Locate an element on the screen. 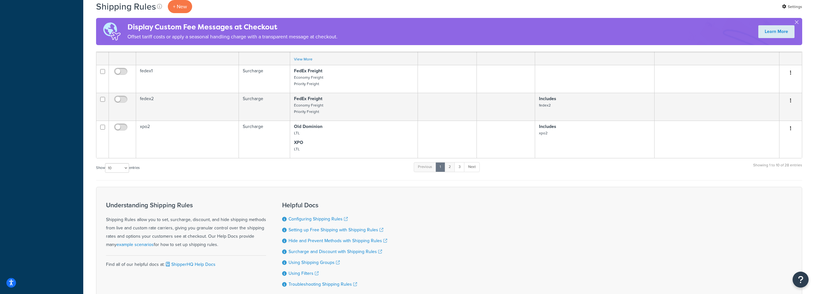  strong: Old Dominion is located at coordinates (308, 127).